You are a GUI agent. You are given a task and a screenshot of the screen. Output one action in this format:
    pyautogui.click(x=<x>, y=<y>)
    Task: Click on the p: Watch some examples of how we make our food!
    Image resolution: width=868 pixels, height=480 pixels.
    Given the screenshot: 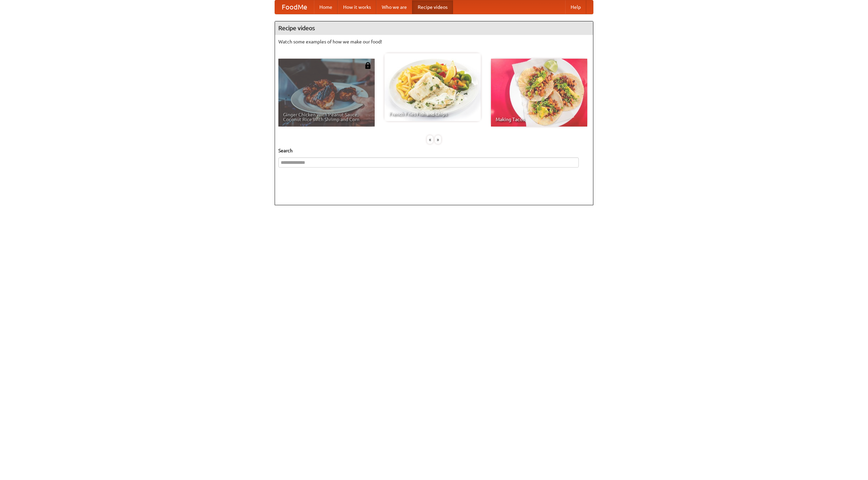 What is the action you would take?
    pyautogui.click(x=434, y=42)
    